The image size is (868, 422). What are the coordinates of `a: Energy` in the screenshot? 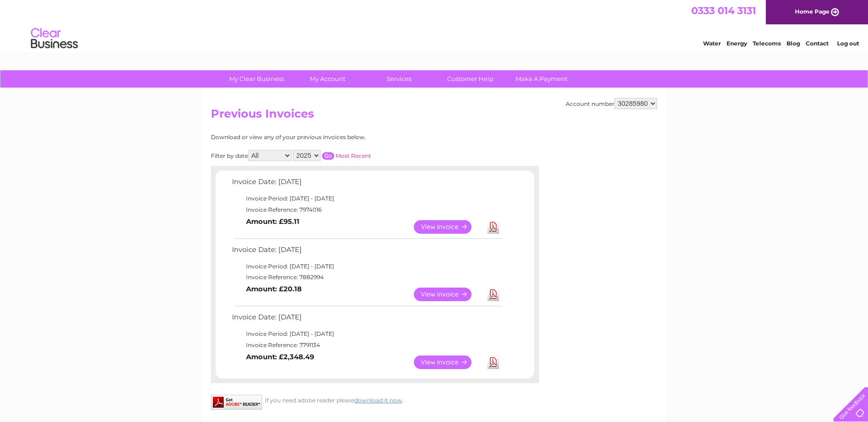 It's located at (736, 43).